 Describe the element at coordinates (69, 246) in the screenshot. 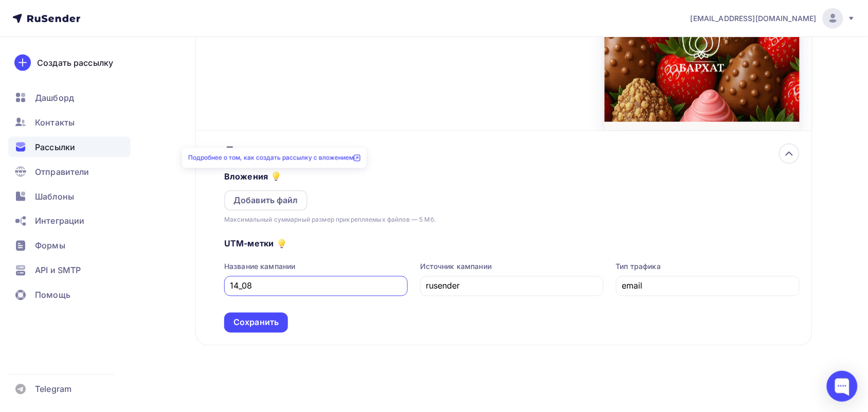

I see `a: Формы` at that location.